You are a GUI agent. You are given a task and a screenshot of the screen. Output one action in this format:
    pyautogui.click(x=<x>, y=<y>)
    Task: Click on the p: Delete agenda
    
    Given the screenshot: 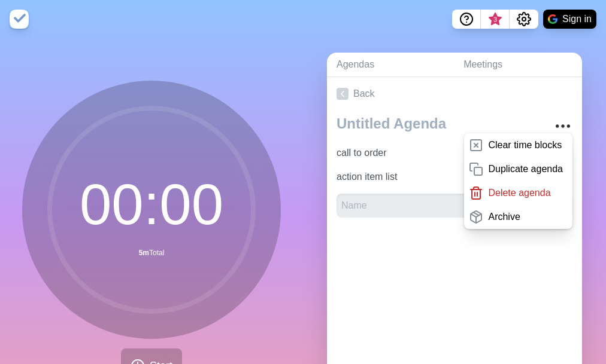 What is the action you would take?
    pyautogui.click(x=519, y=193)
    